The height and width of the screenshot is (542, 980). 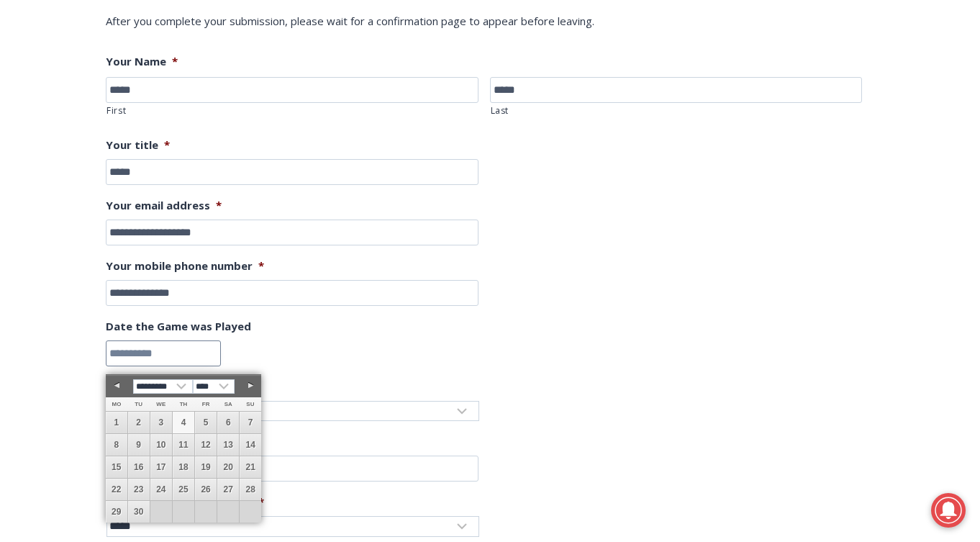 What do you see at coordinates (251, 385) in the screenshot?
I see `a: Next` at bounding box center [251, 385].